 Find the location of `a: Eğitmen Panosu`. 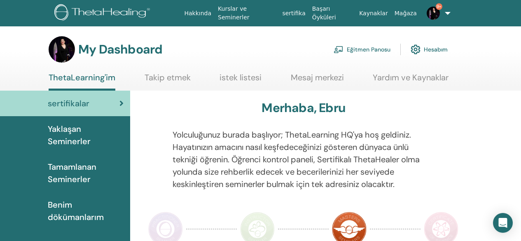

a: Eğitmen Panosu is located at coordinates (362, 49).